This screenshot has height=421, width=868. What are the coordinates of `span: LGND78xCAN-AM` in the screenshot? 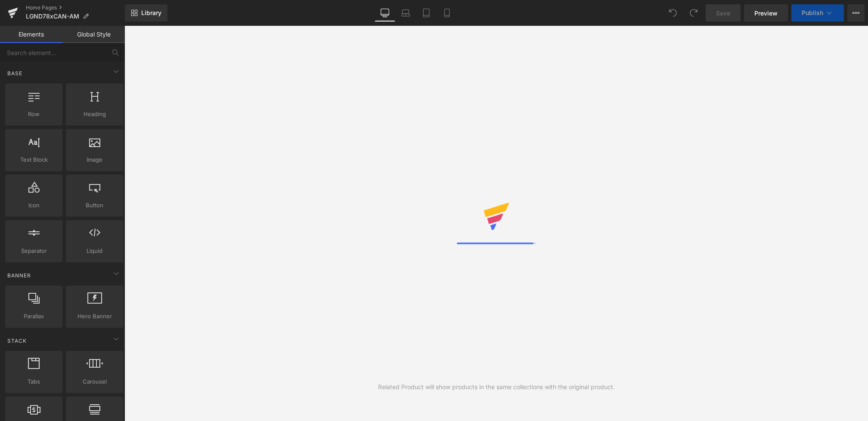 It's located at (53, 16).